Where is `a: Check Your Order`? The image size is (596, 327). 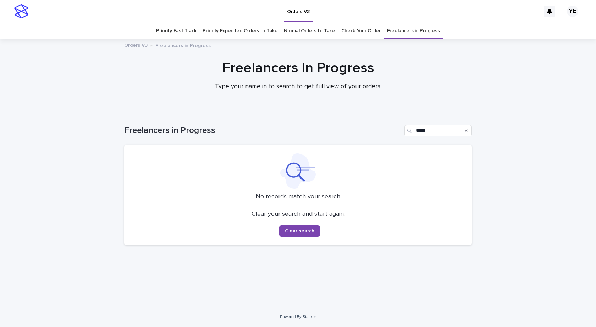
a: Check Your Order is located at coordinates (361, 31).